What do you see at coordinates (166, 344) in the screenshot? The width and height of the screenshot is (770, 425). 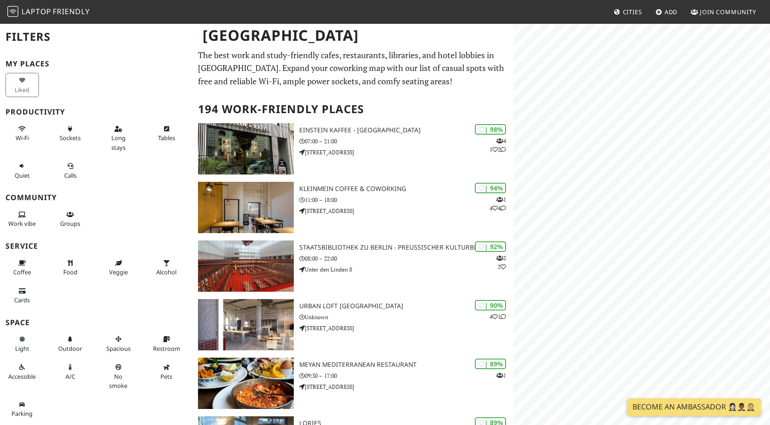 I see `button: Restroom` at bounding box center [166, 344].